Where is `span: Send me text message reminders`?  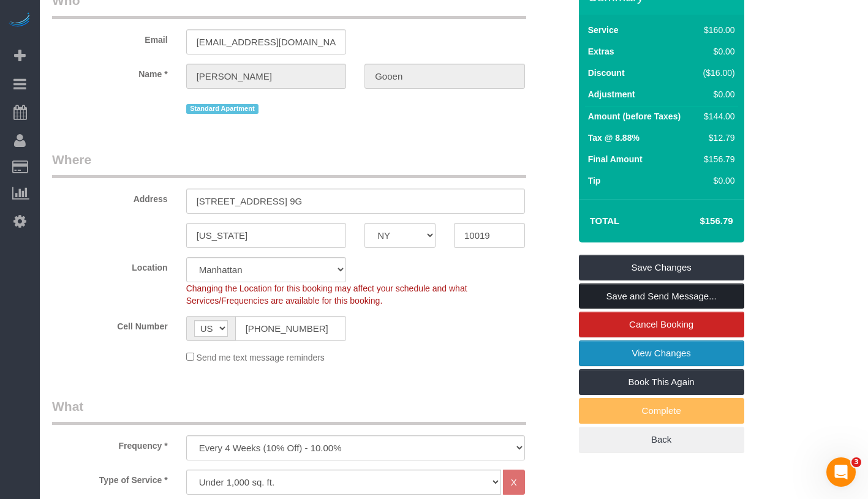
span: Send me text message reminders is located at coordinates (260, 358).